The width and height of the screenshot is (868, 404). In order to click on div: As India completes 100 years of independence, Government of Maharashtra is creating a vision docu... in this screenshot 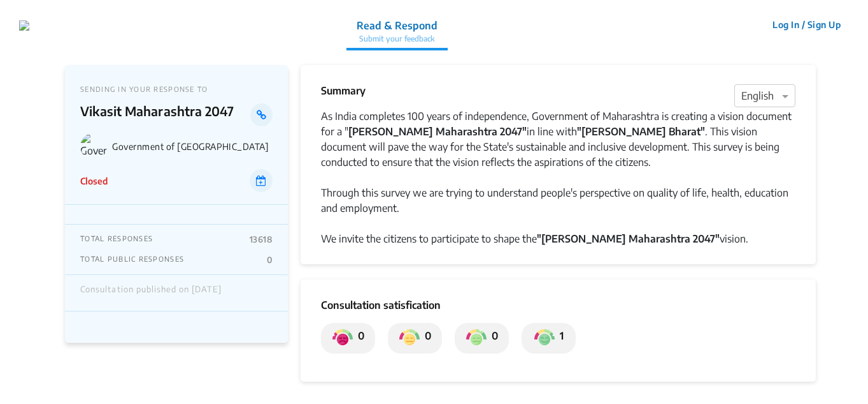, I will do `click(558, 139)`.